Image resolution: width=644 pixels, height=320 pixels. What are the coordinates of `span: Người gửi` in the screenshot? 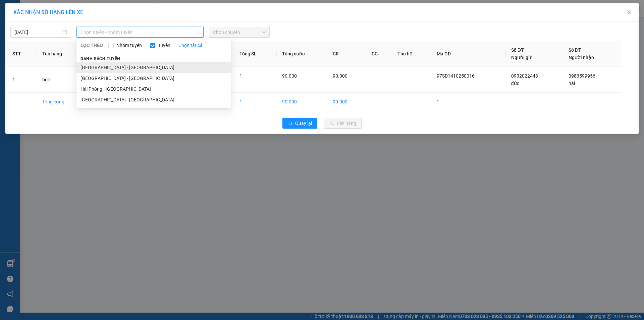 It's located at (522, 58).